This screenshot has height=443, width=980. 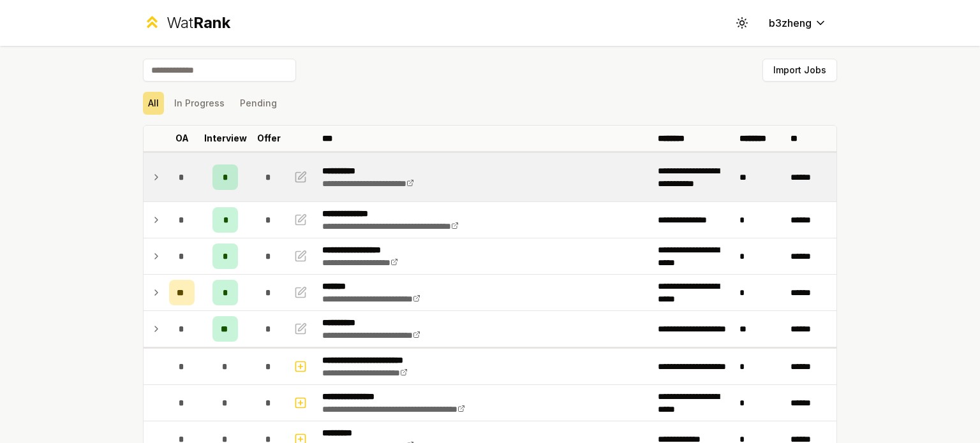 I want to click on a: WatRank, so click(x=186, y=23).